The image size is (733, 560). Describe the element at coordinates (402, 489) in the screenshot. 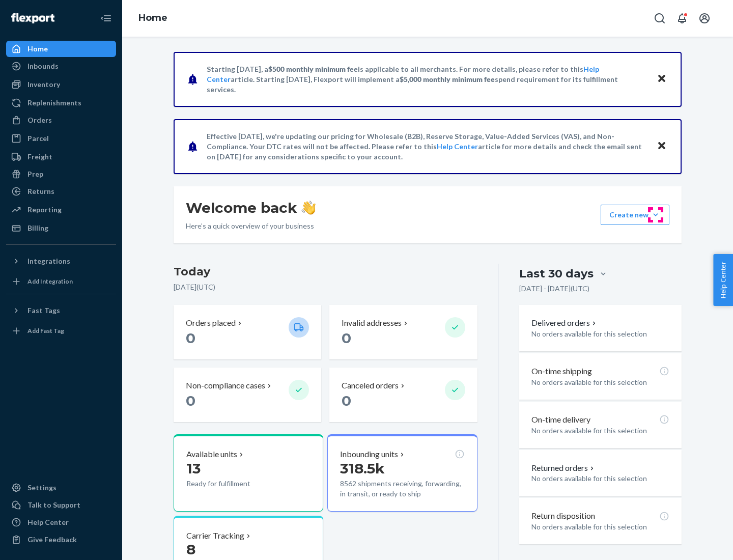

I see `p: 8562 shipments receiving, forwarding, in transit, or ready to ship` at that location.